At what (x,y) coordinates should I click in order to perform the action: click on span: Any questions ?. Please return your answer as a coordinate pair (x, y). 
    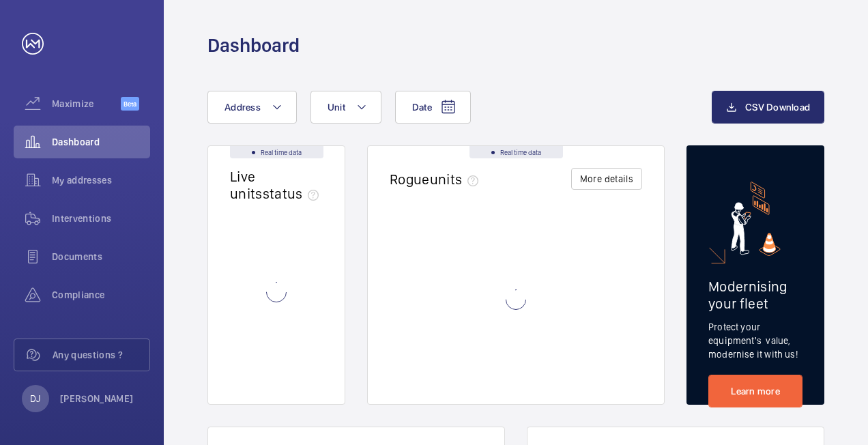
    Looking at the image, I should click on (101, 355).